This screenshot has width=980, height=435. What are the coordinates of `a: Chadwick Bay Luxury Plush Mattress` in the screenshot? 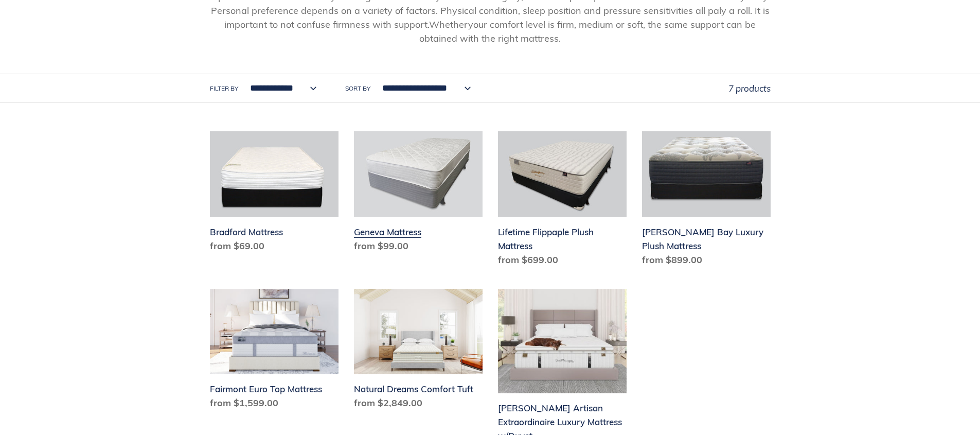 It's located at (707, 201).